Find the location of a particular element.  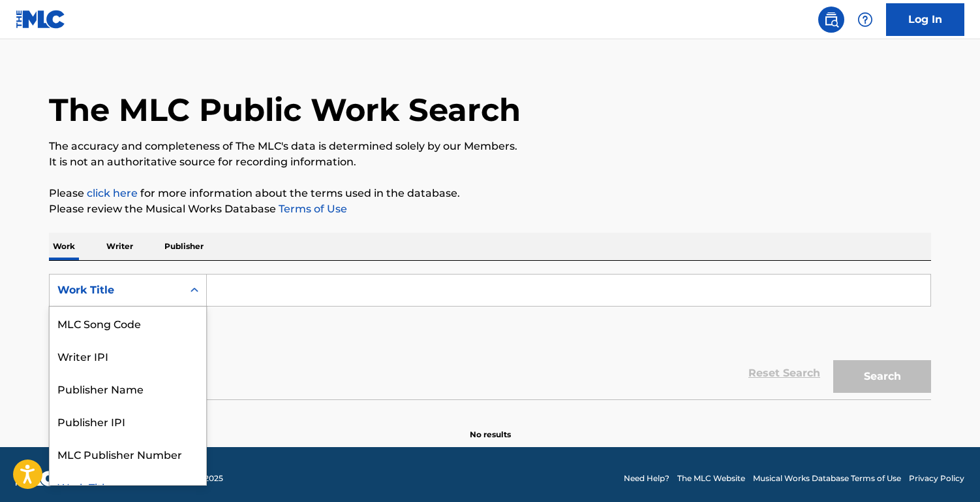

a: Log In is located at coordinates (925, 20).